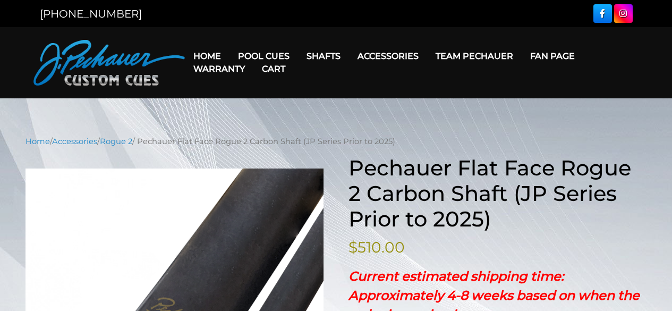  I want to click on a: Fan Page, so click(553, 56).